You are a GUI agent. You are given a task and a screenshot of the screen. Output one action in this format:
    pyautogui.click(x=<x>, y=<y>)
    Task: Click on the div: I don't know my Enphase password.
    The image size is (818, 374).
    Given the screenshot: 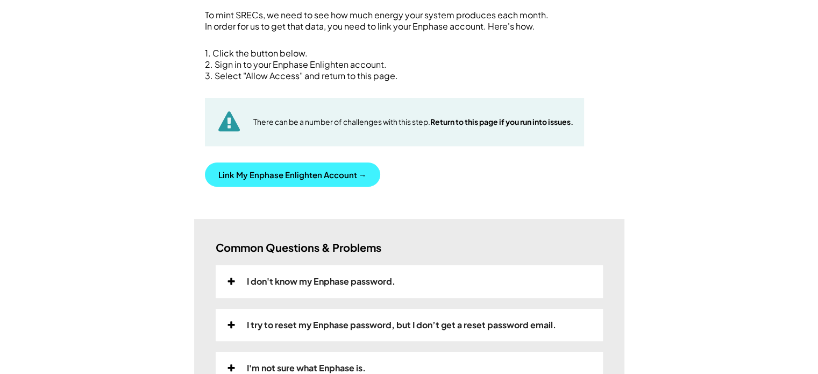 What is the action you would take?
    pyautogui.click(x=321, y=281)
    